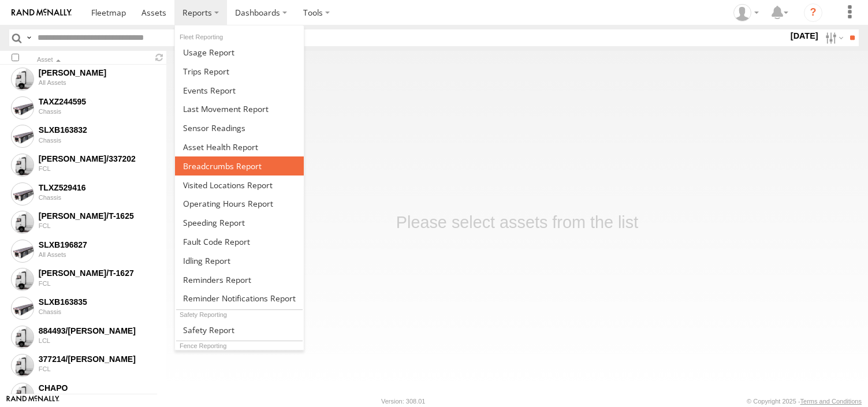  What do you see at coordinates (746, 13) in the screenshot?
I see `div: Rosibel Lopez` at bounding box center [746, 13].